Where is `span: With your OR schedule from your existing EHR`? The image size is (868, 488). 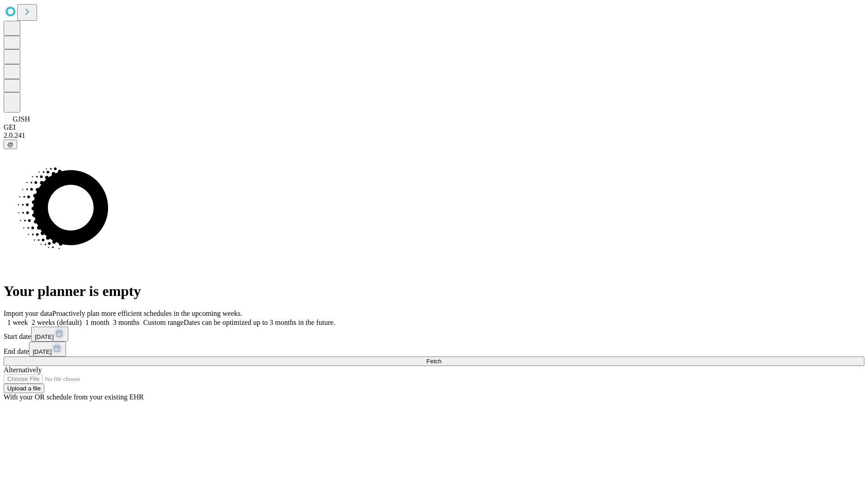
span: With your OR schedule from your existing EHR is located at coordinates (73, 397).